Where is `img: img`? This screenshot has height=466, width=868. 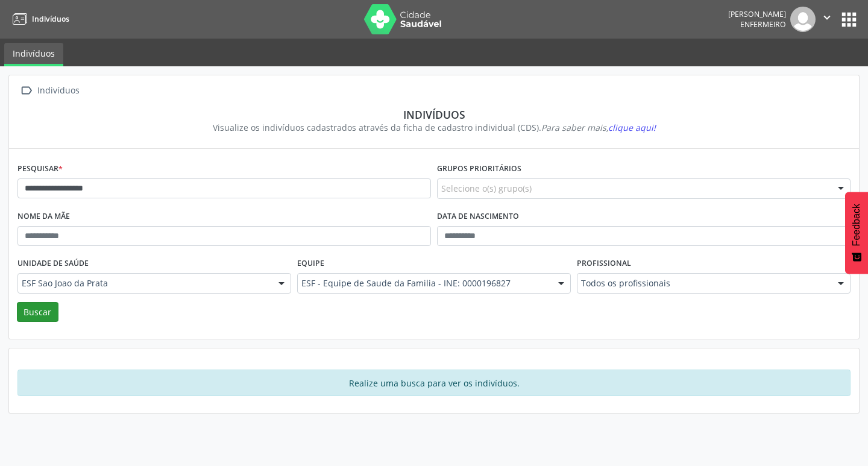 img: img is located at coordinates (802, 19).